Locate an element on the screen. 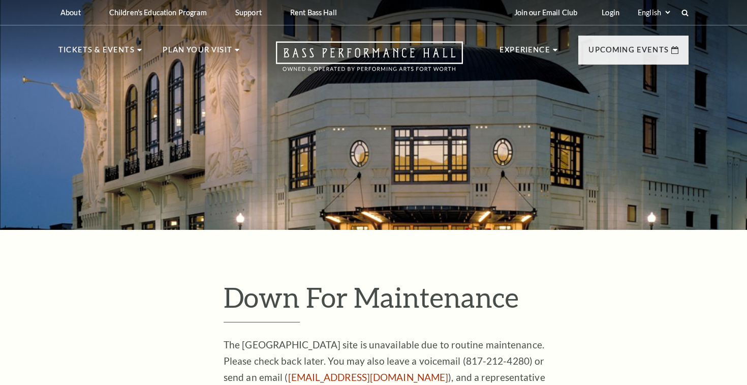 The height and width of the screenshot is (385, 747). h1: Down For Maintenance is located at coordinates (456, 301).